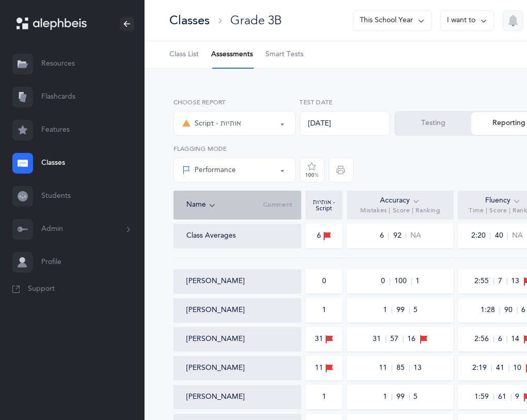  What do you see at coordinates (505, 397) in the screenshot?
I see `span: 61` at bounding box center [505, 397].